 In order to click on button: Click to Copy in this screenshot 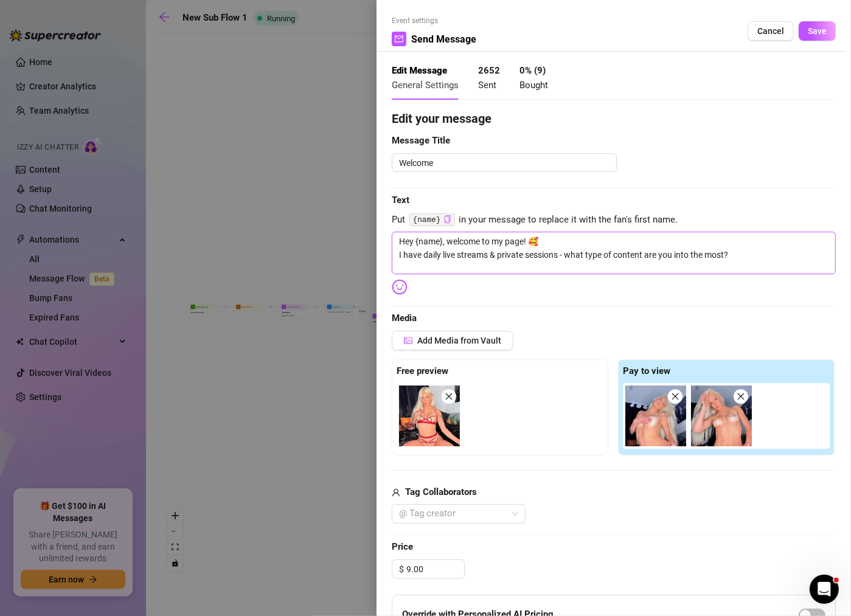, I will do `click(448, 220)`.